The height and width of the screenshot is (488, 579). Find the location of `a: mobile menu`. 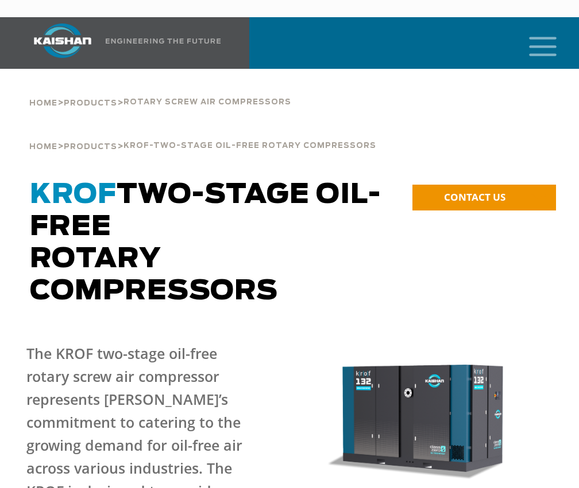

a: mobile menu is located at coordinates (534, 43).